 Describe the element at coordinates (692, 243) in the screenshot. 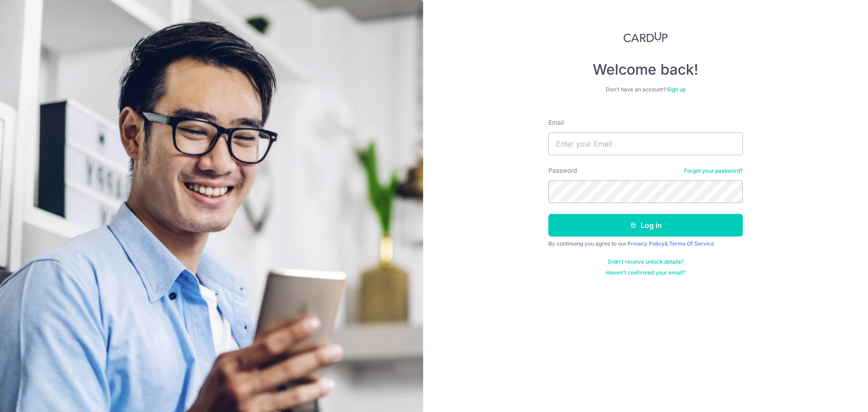

I see `a: Terms Of Service` at that location.